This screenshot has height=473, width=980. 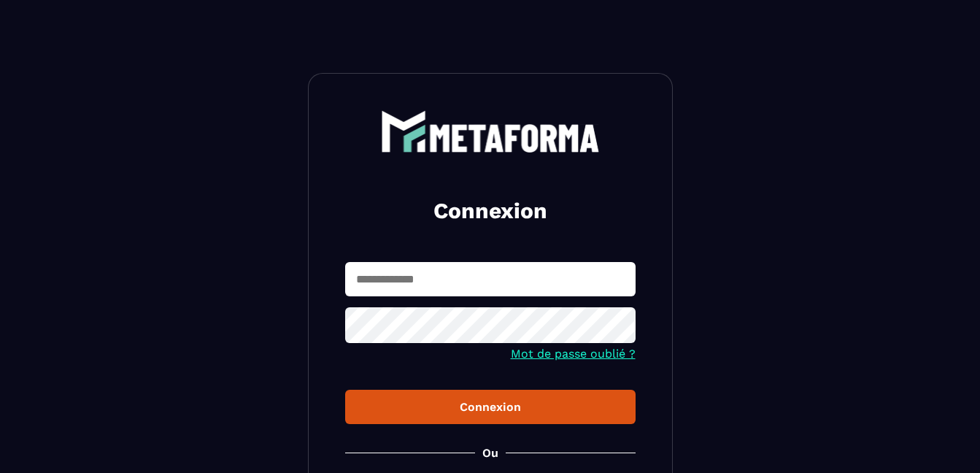 What do you see at coordinates (491, 131) in the screenshot?
I see `img: logo` at bounding box center [491, 131].